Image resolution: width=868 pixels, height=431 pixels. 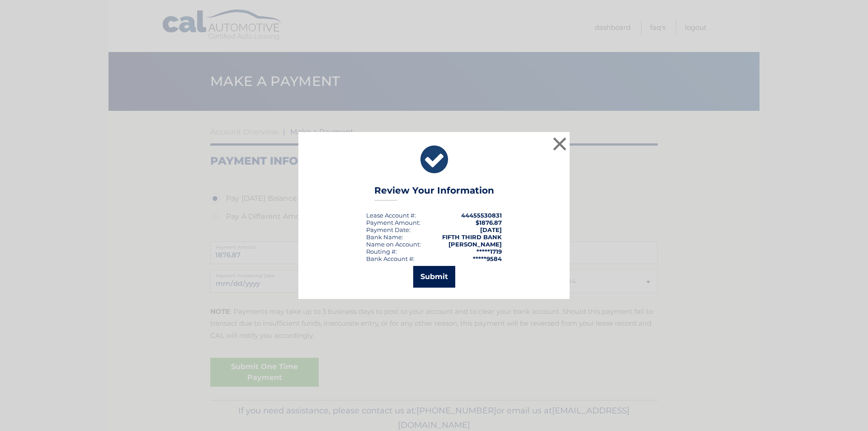 I want to click on button: Submit, so click(x=434, y=277).